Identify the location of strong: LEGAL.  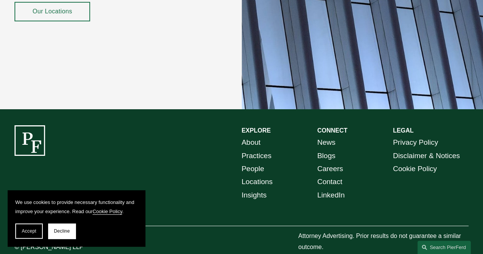
(403, 130).